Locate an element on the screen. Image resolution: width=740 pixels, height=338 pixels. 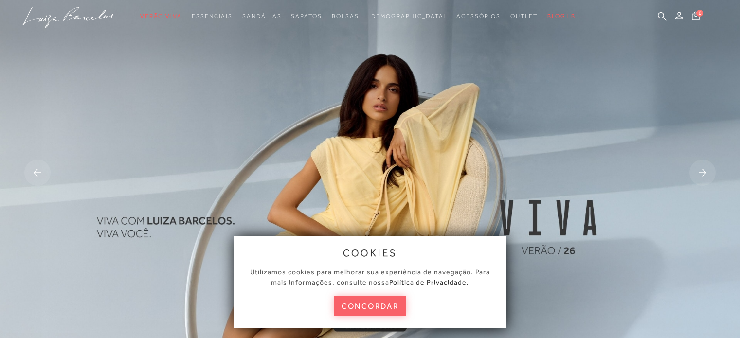
span: Sandálias is located at coordinates (262, 16).